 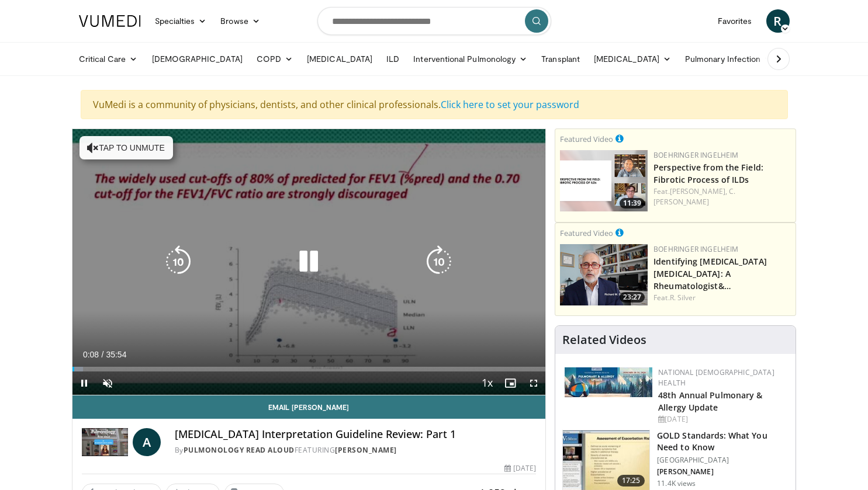 What do you see at coordinates (309, 263) in the screenshot?
I see `video-js: Video Player` at bounding box center [309, 263].